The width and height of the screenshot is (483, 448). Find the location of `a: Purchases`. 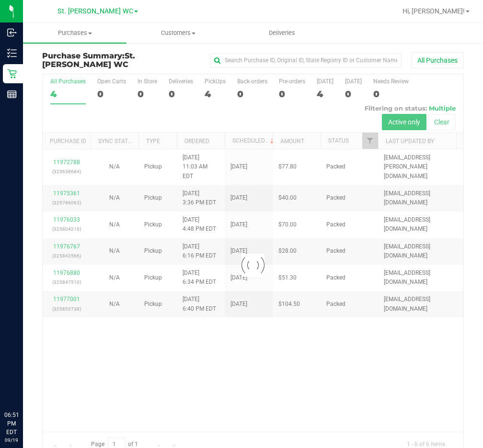

a: Purchases is located at coordinates (75, 33).